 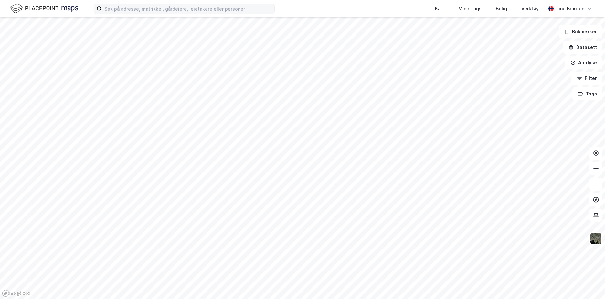 What do you see at coordinates (44, 8) in the screenshot?
I see `img: logo.f888ab2527a4732fd821a326f86c7f29.svg` at bounding box center [44, 8].